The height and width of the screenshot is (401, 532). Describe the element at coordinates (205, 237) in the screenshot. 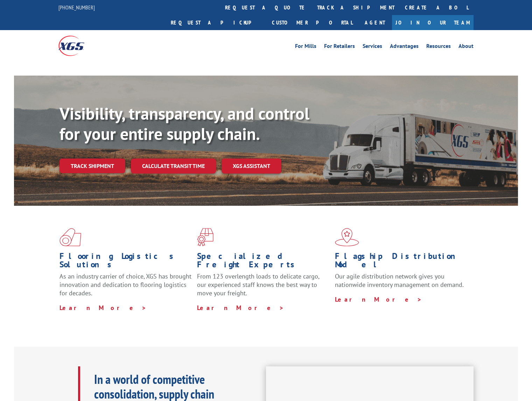

I see `img: xgs-icon-focused-on-flooring-red` at that location.